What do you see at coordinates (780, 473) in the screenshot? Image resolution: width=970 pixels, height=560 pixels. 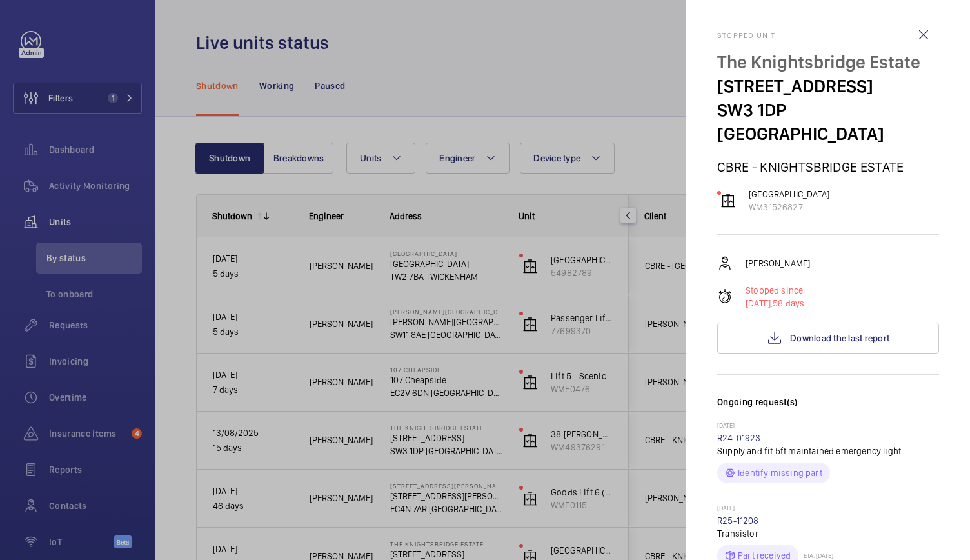 I see `p: Identify missing part` at bounding box center [780, 473].